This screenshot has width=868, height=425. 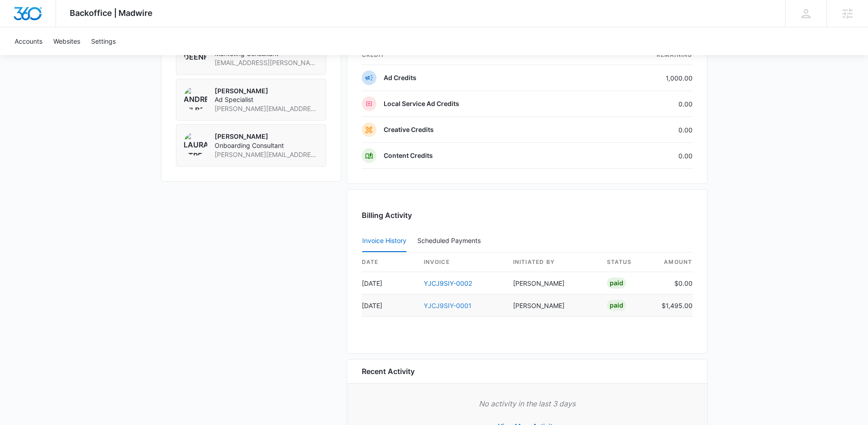 What do you see at coordinates (18, 18) in the screenshot?
I see `img: logo_orange.svg` at bounding box center [18, 18].